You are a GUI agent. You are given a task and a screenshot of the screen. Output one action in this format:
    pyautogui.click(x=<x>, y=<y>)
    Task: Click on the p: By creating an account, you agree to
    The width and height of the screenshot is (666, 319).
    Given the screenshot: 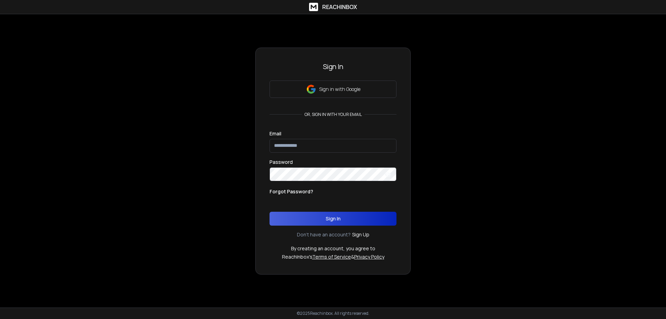 What is the action you would take?
    pyautogui.click(x=333, y=248)
    